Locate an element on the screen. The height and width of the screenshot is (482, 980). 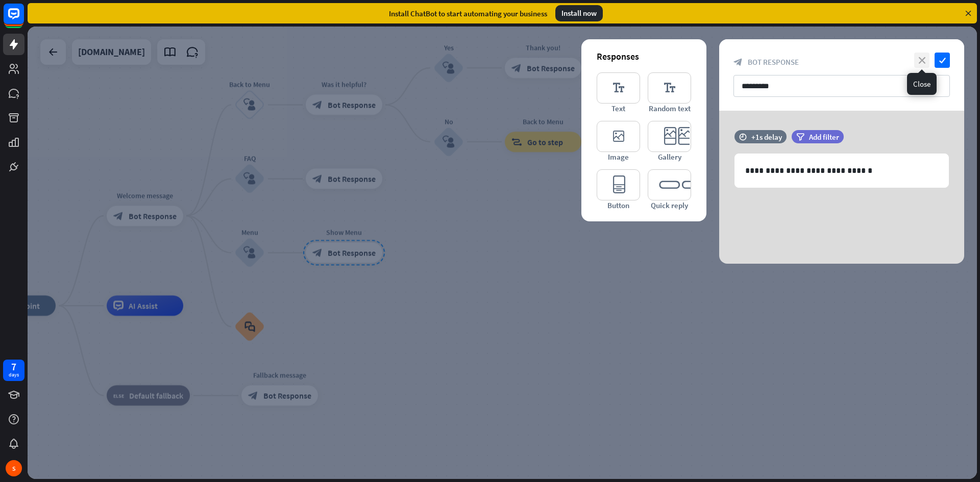
a: 7 days is located at coordinates (14, 371).